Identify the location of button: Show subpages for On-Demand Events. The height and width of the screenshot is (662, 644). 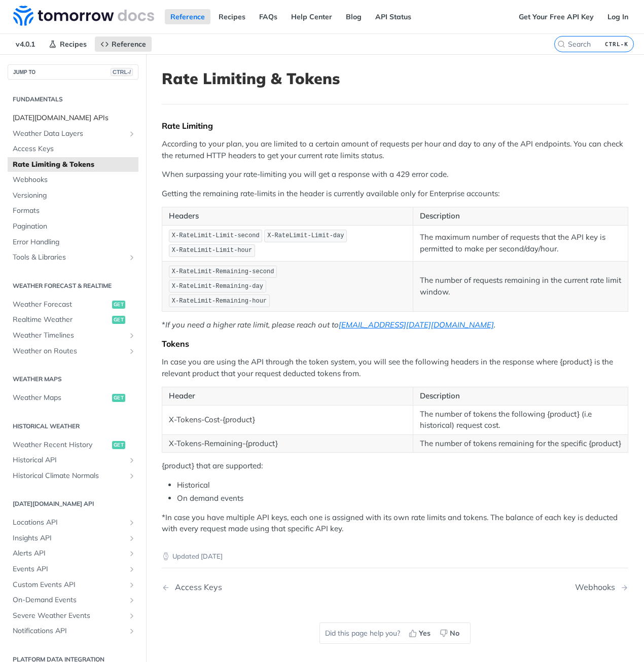
(132, 601).